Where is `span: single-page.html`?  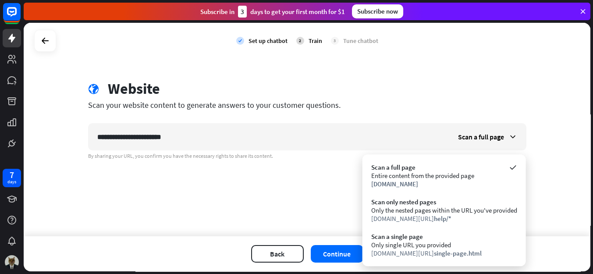
span: single-page.html is located at coordinates (458, 253).